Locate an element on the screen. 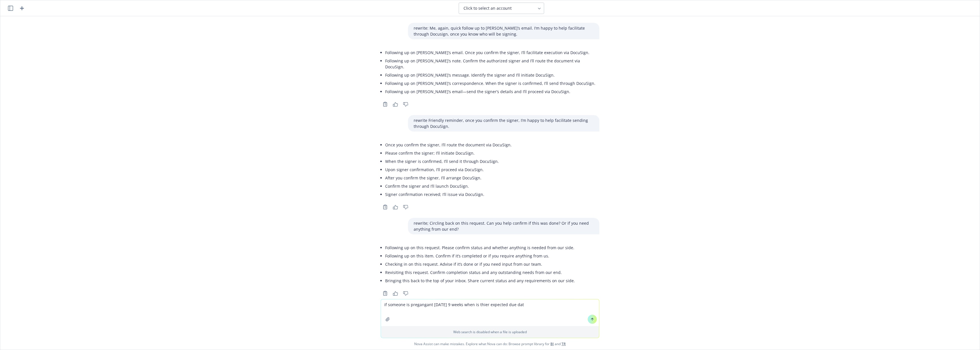 The height and width of the screenshot is (350, 980). button: Click to select an account is located at coordinates (501, 8).